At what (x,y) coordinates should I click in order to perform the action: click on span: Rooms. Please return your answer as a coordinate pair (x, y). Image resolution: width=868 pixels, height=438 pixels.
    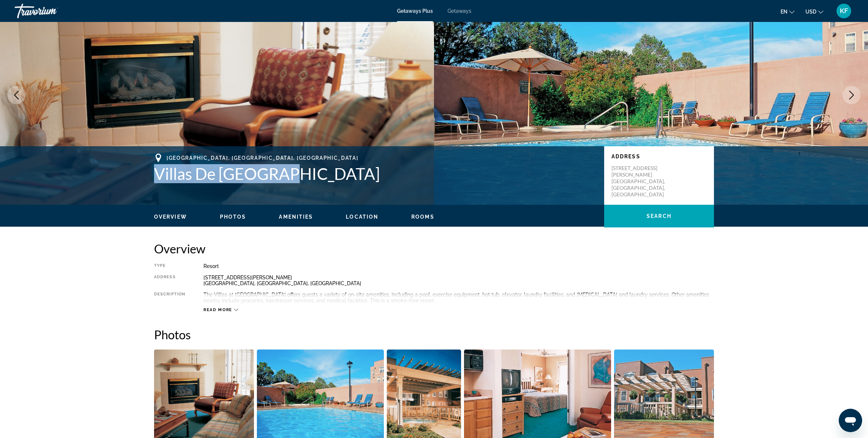
    Looking at the image, I should click on (422, 217).